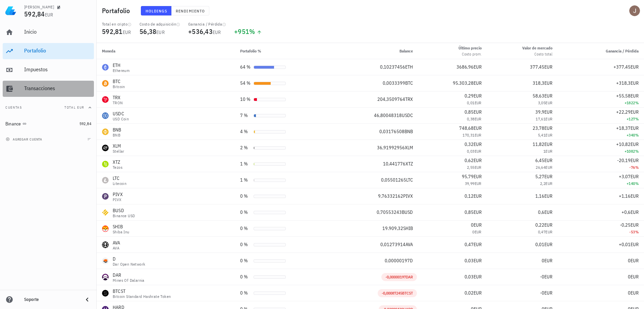 The image size is (644, 309). What do you see at coordinates (49, 107) in the screenshot?
I see `button: CuentasTotal EUR` at bounding box center [49, 107].